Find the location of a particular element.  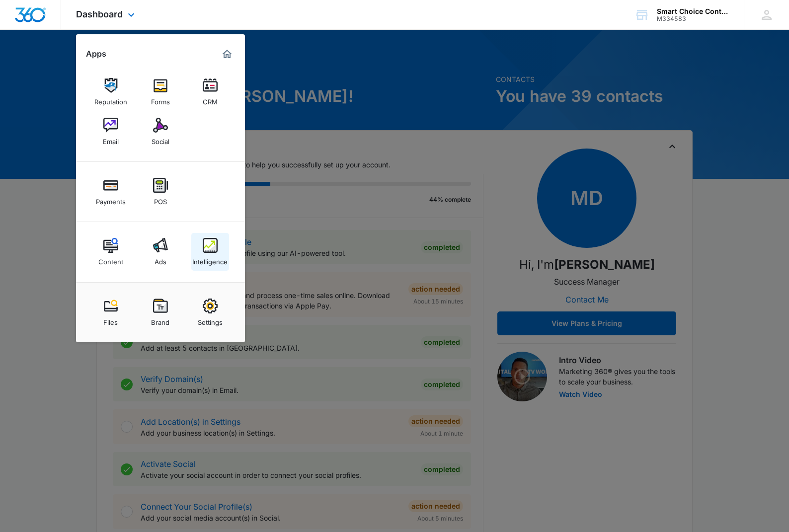

div: Content is located at coordinates (111, 259).